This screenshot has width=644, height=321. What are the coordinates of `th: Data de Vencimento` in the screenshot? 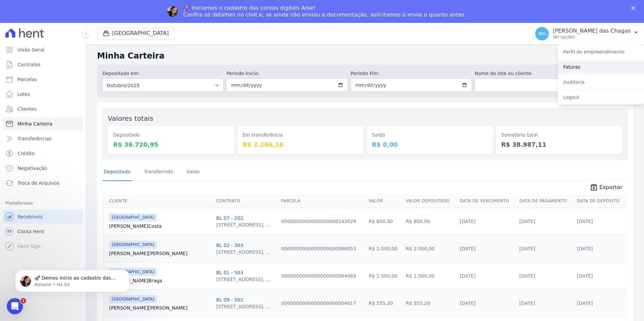 It's located at (487, 201).